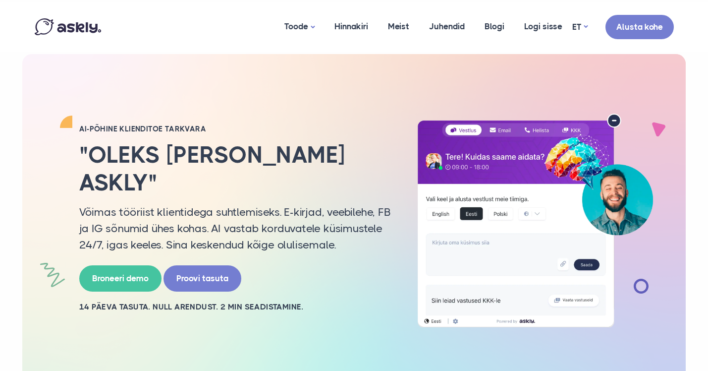 This screenshot has width=708, height=371. What do you see at coordinates (640, 27) in the screenshot?
I see `a: Alusta kohe` at bounding box center [640, 27].